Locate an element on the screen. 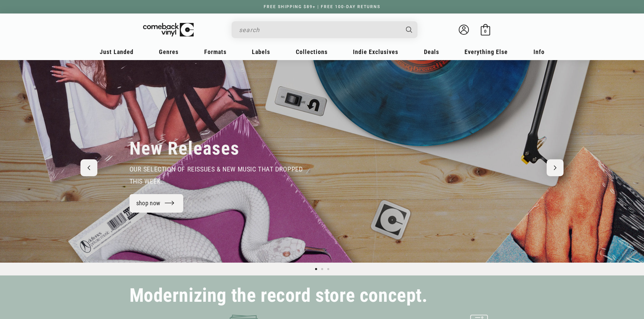 This screenshot has height=319, width=644. button: Load slide 3 of 3 is located at coordinates (329, 269).